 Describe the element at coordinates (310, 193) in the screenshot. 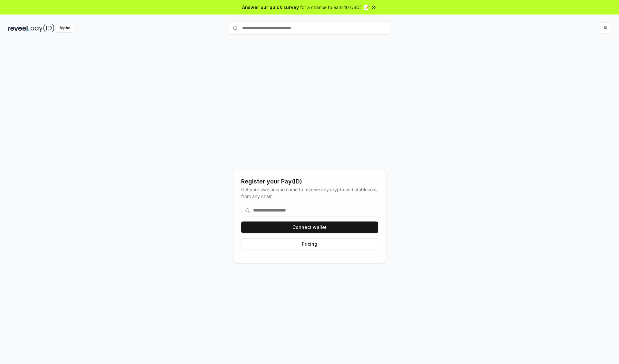

I see `div: Get your own unique name to receive any crypto and stablecoin, from any chain` at that location.